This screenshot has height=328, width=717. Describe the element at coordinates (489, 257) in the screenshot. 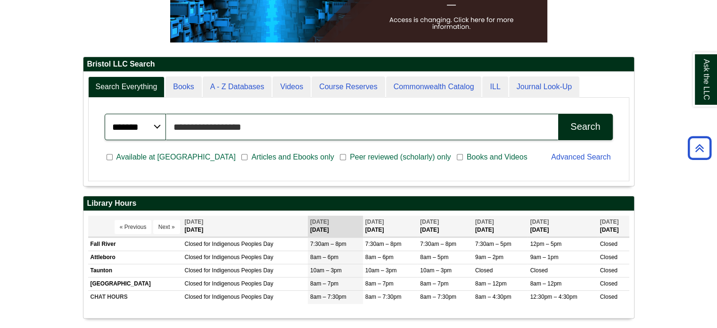

I see `span: 9am – 2pm` at that location.